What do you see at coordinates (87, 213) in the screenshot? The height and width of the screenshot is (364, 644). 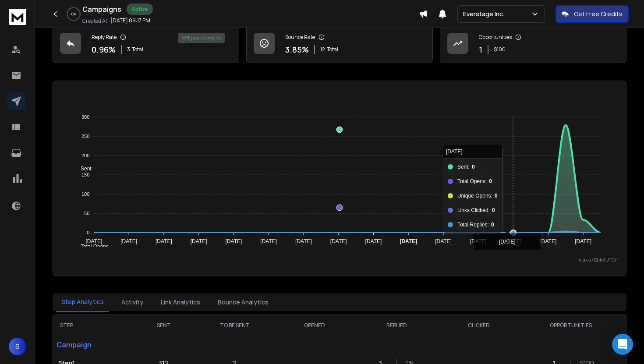 I see `tspan: 50` at bounding box center [87, 213].